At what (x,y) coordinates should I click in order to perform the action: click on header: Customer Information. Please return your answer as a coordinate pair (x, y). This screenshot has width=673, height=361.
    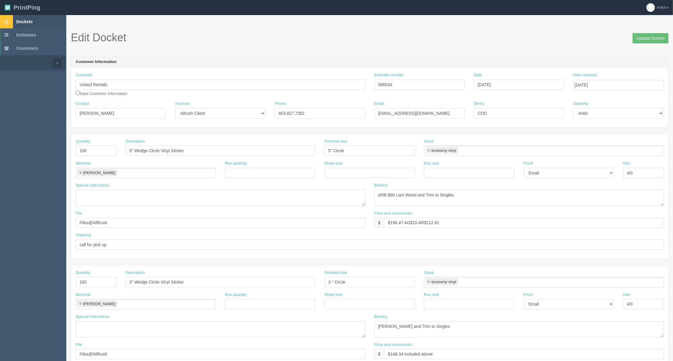
    Looking at the image, I should click on (370, 62).